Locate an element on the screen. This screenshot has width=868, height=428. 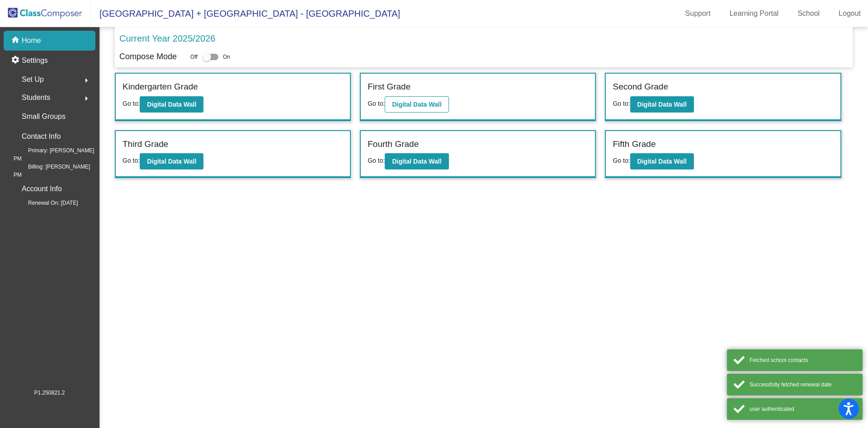
div: Fetched school contacts is located at coordinates (803, 360).